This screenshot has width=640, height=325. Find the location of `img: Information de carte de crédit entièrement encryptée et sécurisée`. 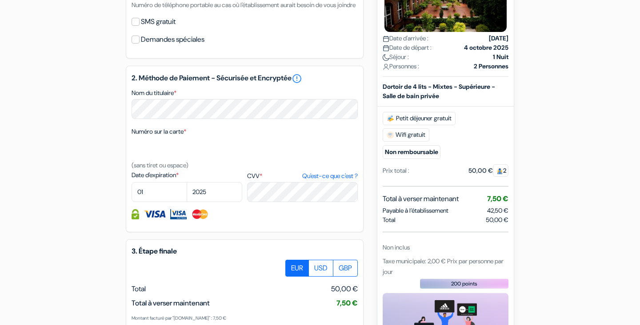

img: Information de carte de crédit entièrement encryptée et sécurisée is located at coordinates (135, 214).